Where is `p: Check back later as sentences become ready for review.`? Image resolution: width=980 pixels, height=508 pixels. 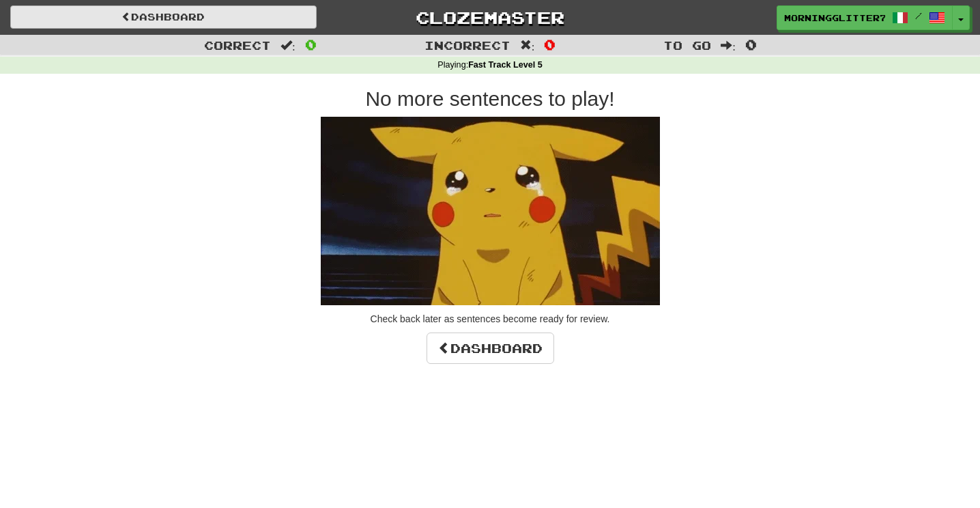 p: Check back later as sentences become ready for review. is located at coordinates (490, 319).